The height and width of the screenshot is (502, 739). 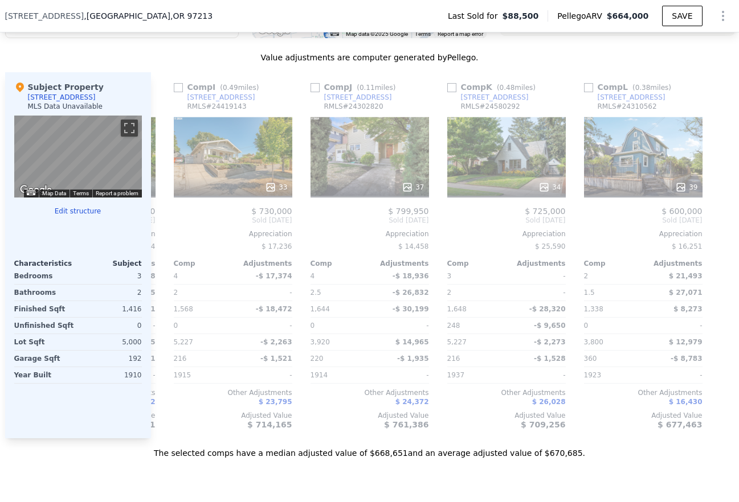 What do you see at coordinates (520, 16) in the screenshot?
I see `span: $88,500` at bounding box center [520, 16].